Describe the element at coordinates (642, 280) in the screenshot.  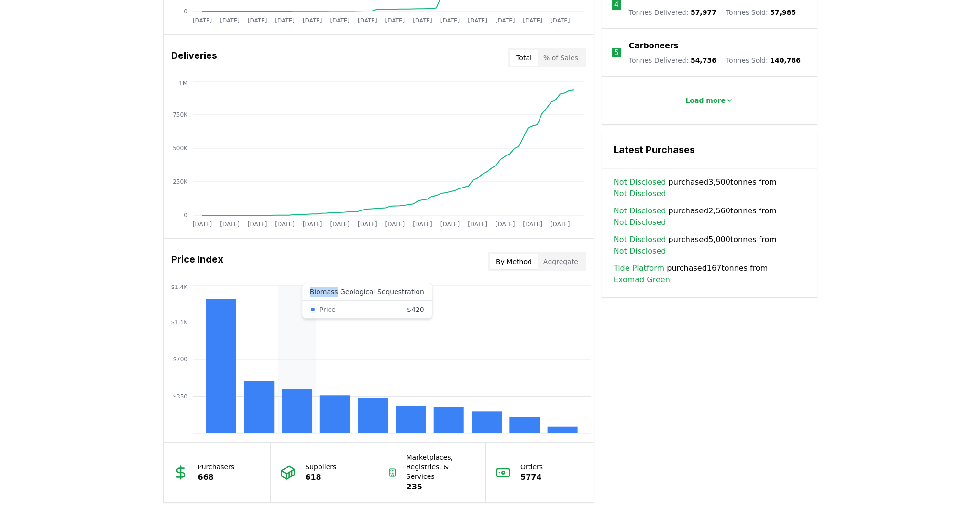
I see `a: Exomad Green` at that location.